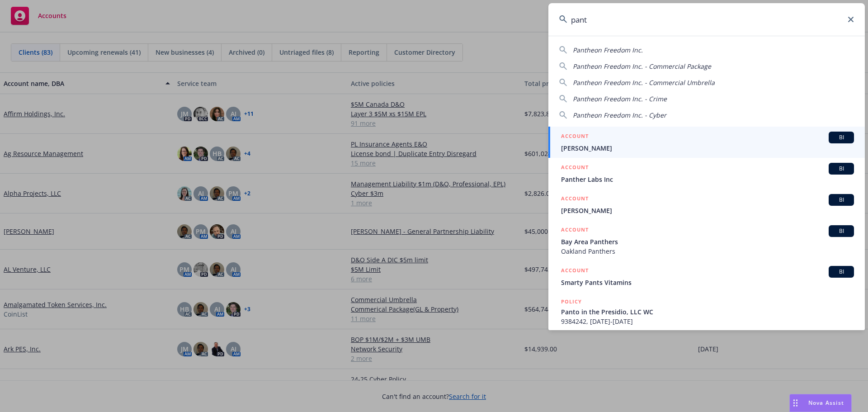 The image size is (868, 412). Describe the element at coordinates (795, 403) in the screenshot. I see `div: Drag to move` at that location.